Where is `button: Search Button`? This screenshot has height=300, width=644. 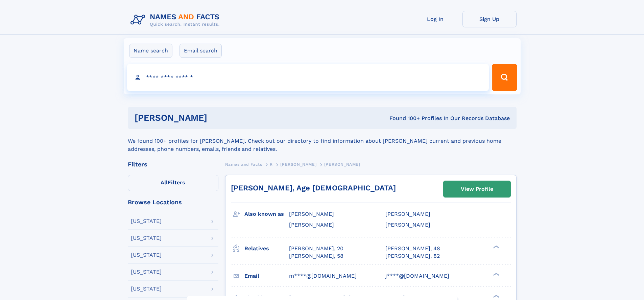
button: Search Button is located at coordinates (504, 78).